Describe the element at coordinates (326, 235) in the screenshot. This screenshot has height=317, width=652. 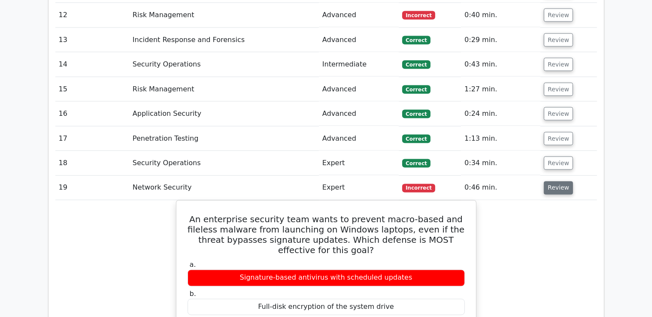
I see `h5: An enterprise security team wants to prevent macro-based and fileless malware from launching on W...` at that location.